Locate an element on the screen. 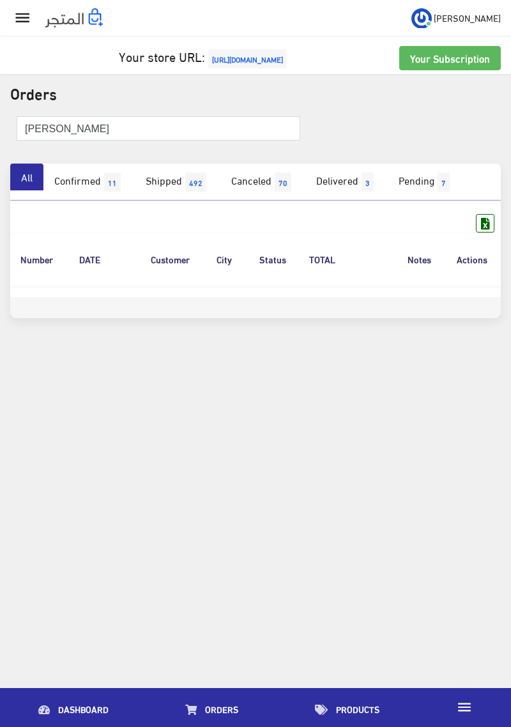 Image resolution: width=511 pixels, height=727 pixels. span: 7 is located at coordinates (443, 182).